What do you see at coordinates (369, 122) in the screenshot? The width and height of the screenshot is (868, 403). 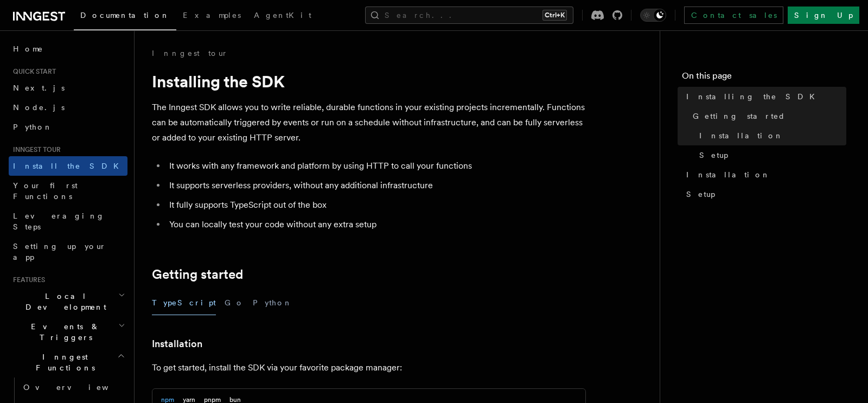 I see `p: The Inngest SDK allows you to write reliable, durable functions in your existing projects increme...` at bounding box center [369, 122].